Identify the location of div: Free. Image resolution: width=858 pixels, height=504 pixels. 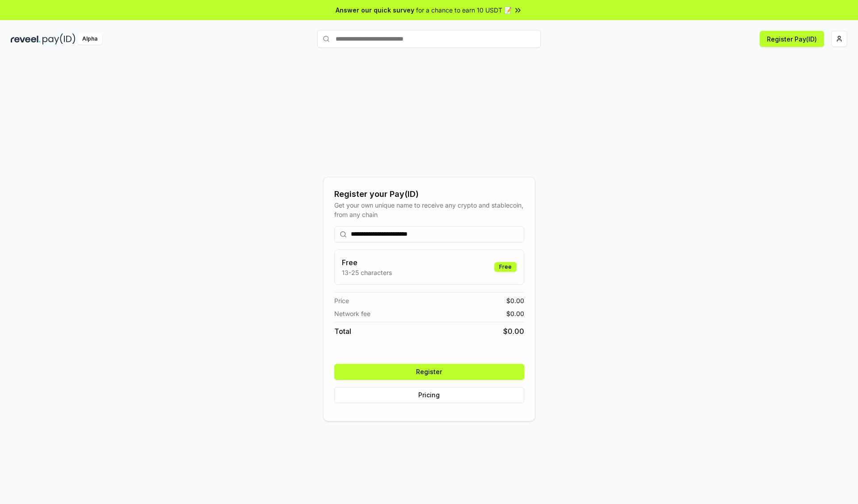
(505, 267).